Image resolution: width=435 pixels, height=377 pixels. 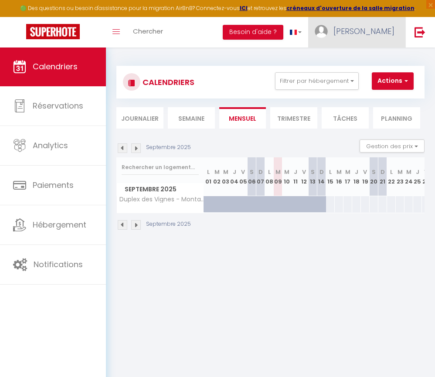 What do you see at coordinates (286, 176) in the screenshot?
I see `th: 10` at bounding box center [286, 176].